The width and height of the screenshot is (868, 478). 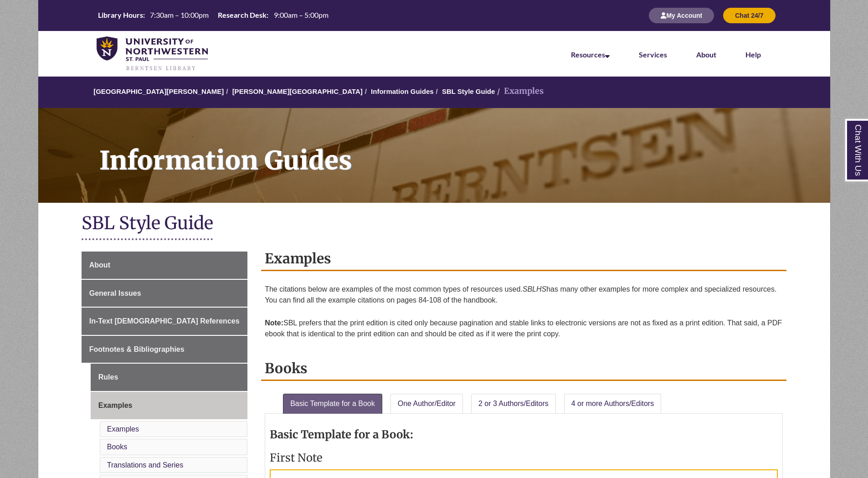 I want to click on a: SBL Style Guide, so click(x=468, y=91).